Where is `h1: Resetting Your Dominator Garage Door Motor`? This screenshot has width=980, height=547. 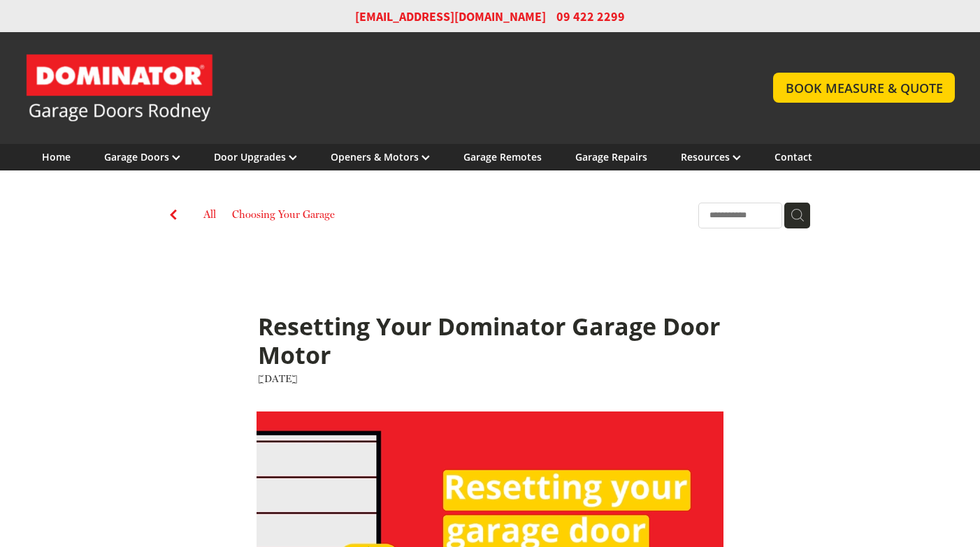
h1: Resetting Your Dominator Garage Door Motor is located at coordinates (490, 342).